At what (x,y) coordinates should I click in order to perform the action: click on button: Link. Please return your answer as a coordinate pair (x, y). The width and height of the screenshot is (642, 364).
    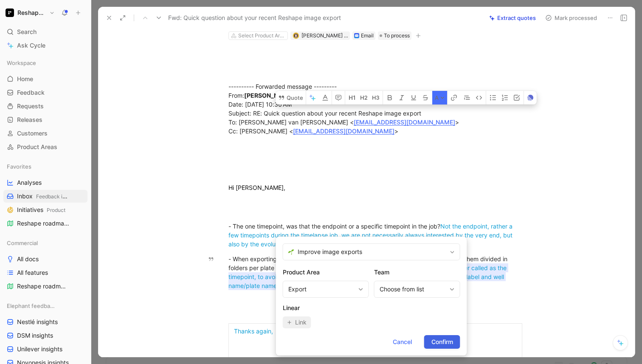
    Looking at the image, I should click on (297, 322).